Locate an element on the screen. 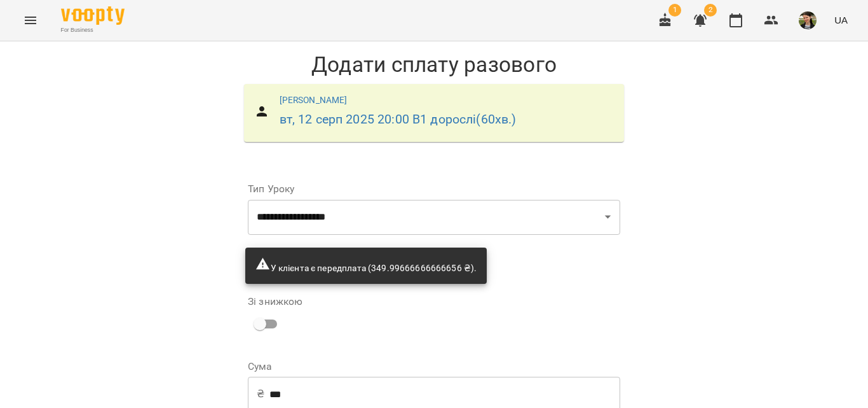  label: Сума is located at coordinates (434, 367).